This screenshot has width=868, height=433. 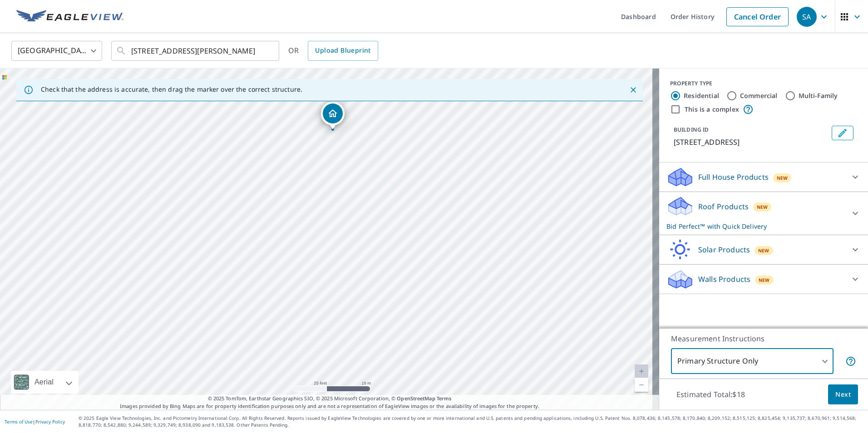 I want to click on p: Bid Perfect™ with Quick Delivery, so click(x=755, y=226).